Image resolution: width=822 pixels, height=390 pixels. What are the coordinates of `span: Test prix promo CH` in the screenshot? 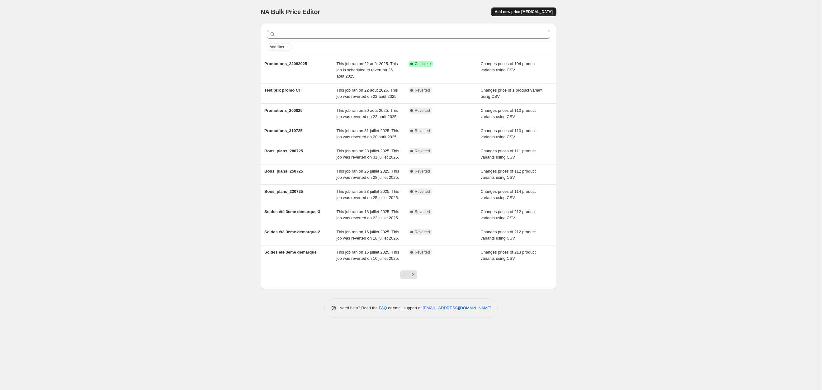 It's located at (283, 90).